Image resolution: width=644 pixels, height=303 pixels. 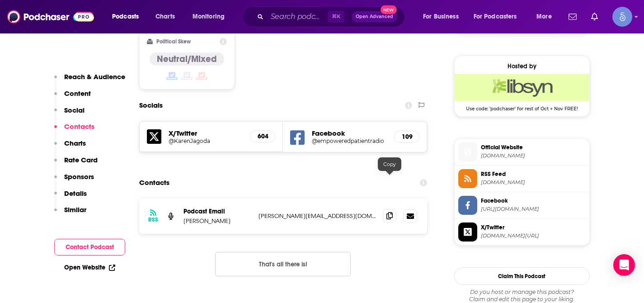 What do you see at coordinates (74, 131) in the screenshot?
I see `button: Contacts` at bounding box center [74, 131].